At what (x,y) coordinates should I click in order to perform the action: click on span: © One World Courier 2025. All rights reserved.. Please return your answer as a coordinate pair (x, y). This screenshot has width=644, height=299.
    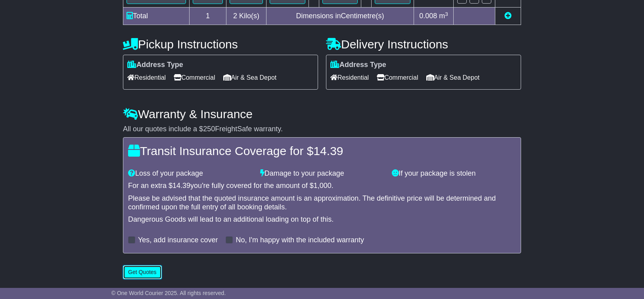
    Looking at the image, I should click on (168, 293).